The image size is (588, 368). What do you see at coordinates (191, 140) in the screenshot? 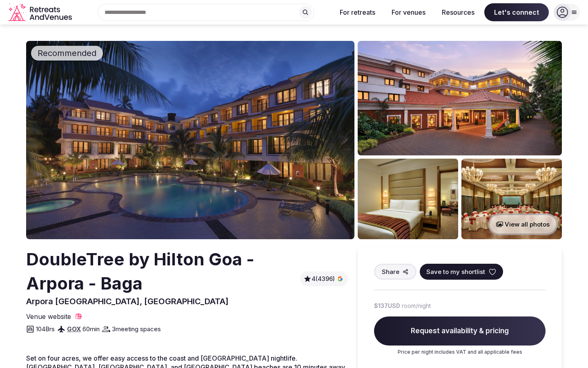
I see `img: Venue cover photo` at bounding box center [191, 140].